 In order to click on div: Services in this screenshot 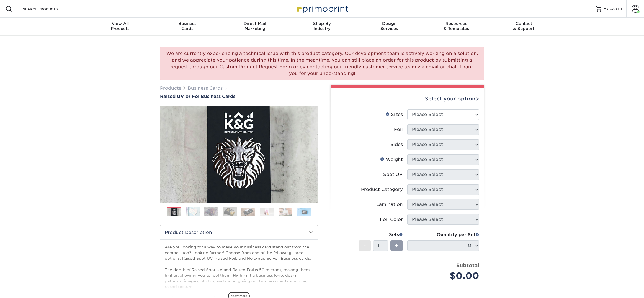, I will do `click(389, 26)`.